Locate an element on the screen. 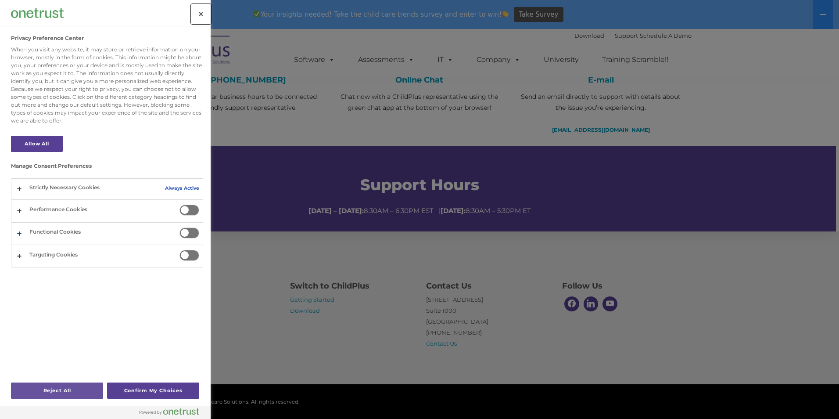  img: Powered by OneTrust Opens in a new Tab is located at coordinates (169, 411).